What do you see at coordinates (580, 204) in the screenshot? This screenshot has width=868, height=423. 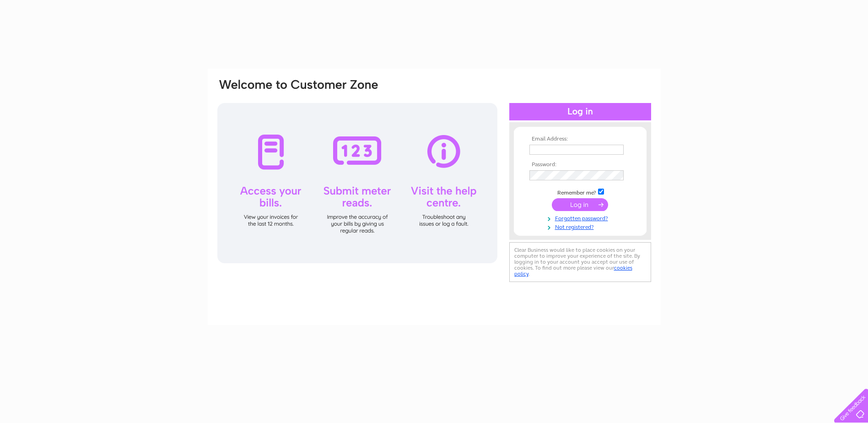 I see `input: Submit` at bounding box center [580, 204].